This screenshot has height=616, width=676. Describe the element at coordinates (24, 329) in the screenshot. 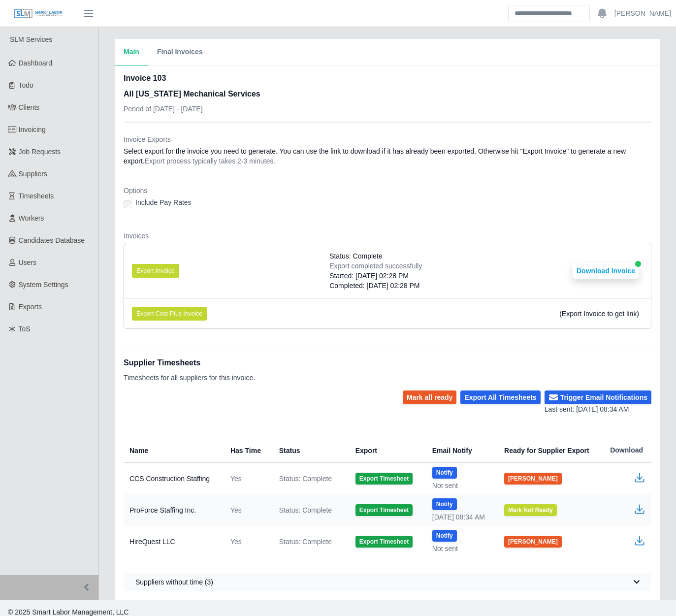

I see `span: ToS` at that location.